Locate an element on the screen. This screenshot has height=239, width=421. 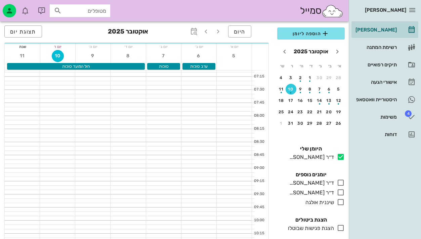
div: 12 is located at coordinates (339, 101).